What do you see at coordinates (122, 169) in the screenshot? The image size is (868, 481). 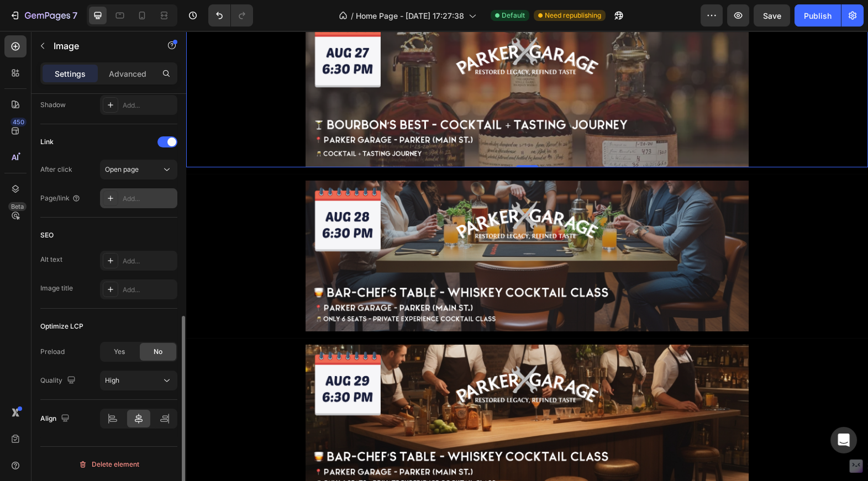 I see `span: Open page` at bounding box center [122, 169].